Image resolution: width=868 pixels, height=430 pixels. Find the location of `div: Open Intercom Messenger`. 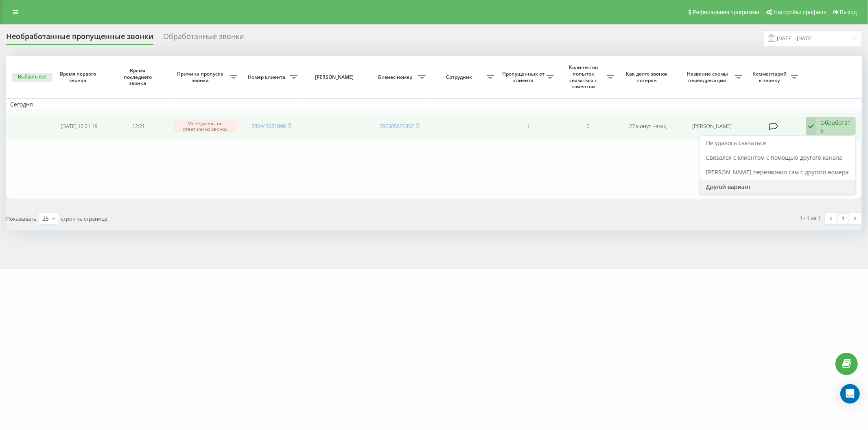

div: Open Intercom Messenger is located at coordinates (850, 394).